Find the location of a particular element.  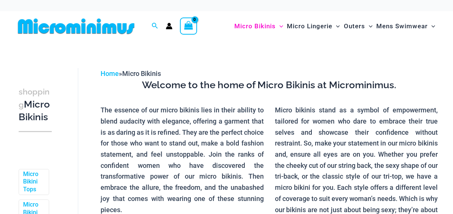

a: Mens SwimwearMenu ToggleMenu Toggle is located at coordinates (406, 26).